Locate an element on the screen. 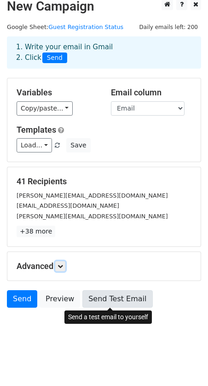 This screenshot has width=208, height=386. small: Google Sheet: is located at coordinates (65, 27).